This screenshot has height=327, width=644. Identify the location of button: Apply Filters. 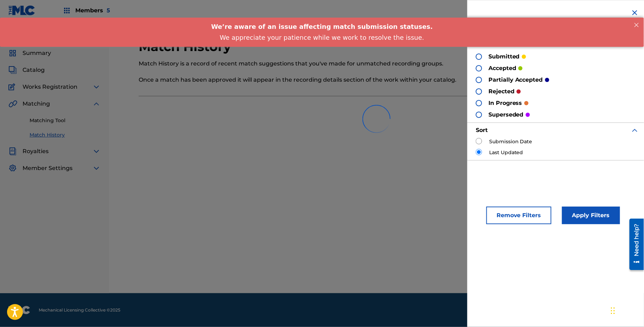
(591, 216).